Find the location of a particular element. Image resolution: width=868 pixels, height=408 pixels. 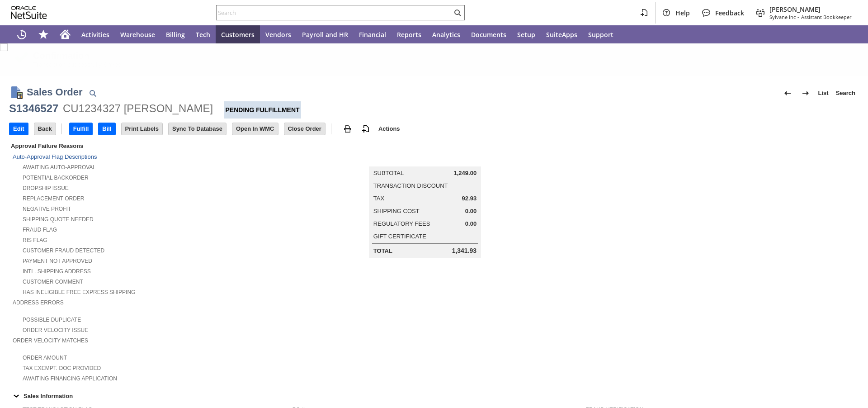

a: Reports is located at coordinates (409, 34).